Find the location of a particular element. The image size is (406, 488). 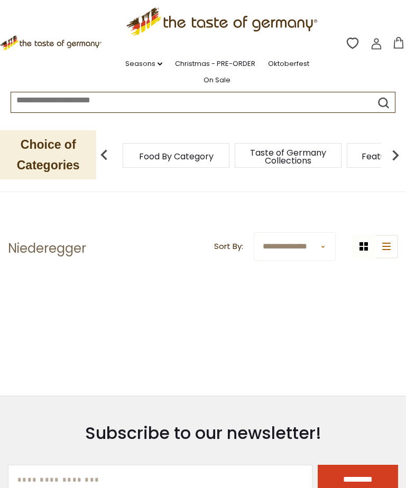

a: Oktoberfest is located at coordinates (288, 64).